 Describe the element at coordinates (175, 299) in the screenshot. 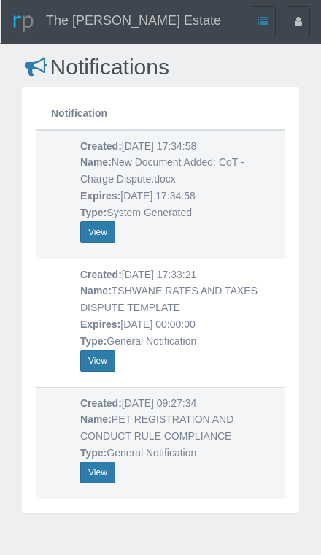

I see `li: TSHWANE RATES AND TAXES DISPUTE TEMPLATE` at that location.